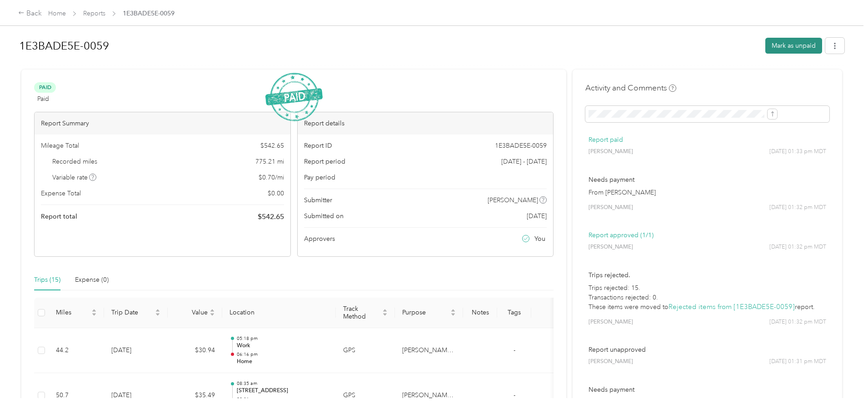  Describe the element at coordinates (72, 313) in the screenshot. I see `span: Miles` at that location.